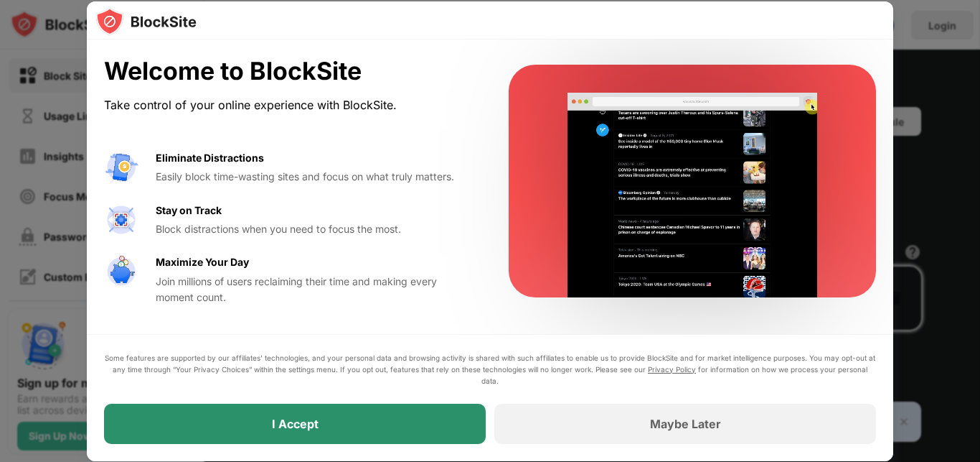 This screenshot has width=980, height=462. Describe the element at coordinates (290, 71) in the screenshot. I see `div: Welcome to BlockSite` at that location.